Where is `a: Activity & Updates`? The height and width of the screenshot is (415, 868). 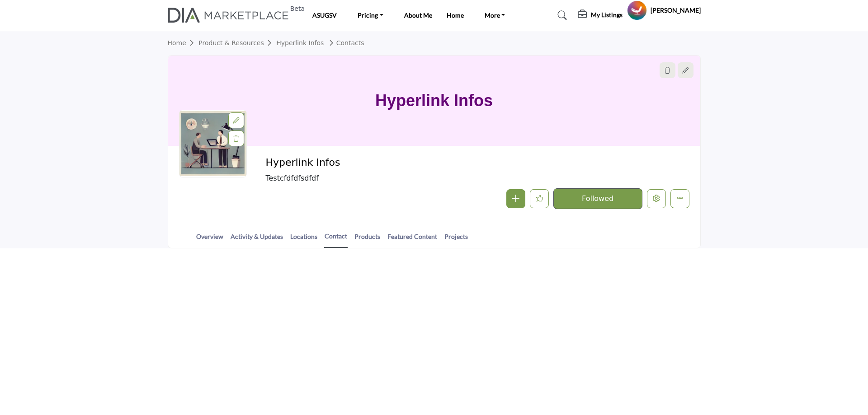
a: Activity & Updates is located at coordinates (257, 239).